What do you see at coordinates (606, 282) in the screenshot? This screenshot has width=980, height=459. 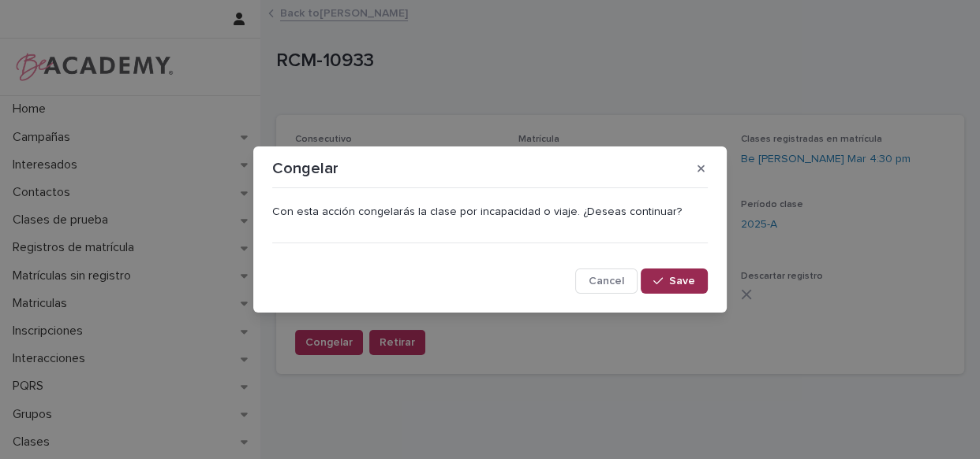 I see `span: Cancel` at bounding box center [606, 282].